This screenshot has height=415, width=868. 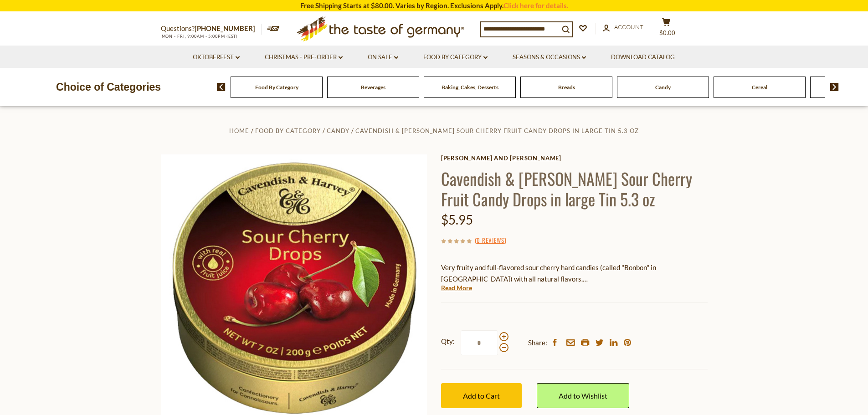 I want to click on a: Add to Wishlist, so click(x=583, y=395).